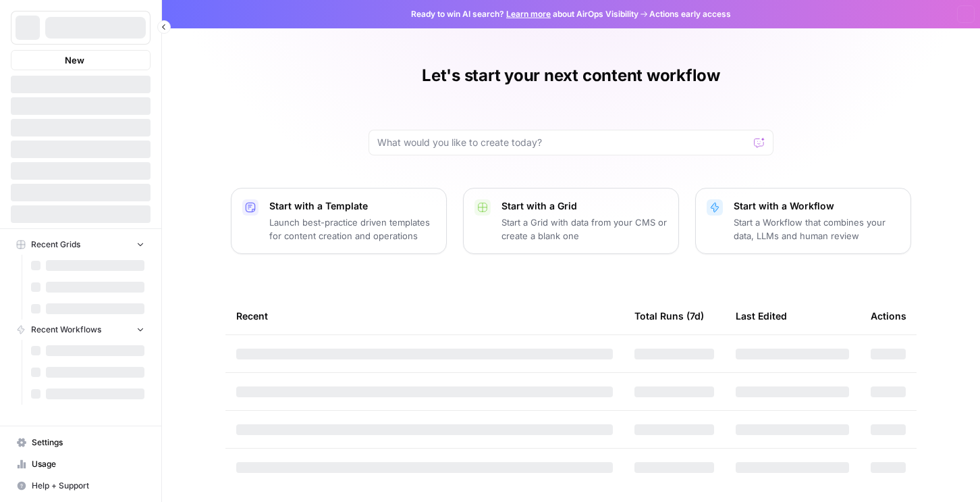  I want to click on span: Settings, so click(88, 442).